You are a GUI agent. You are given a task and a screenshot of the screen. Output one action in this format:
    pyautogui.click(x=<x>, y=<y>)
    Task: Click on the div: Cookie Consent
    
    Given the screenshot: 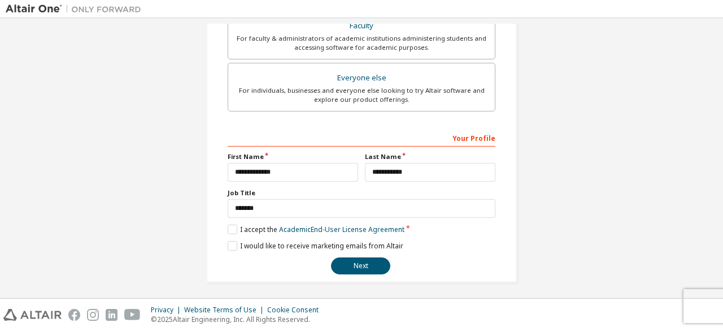 What is the action you would take?
    pyautogui.click(x=296, y=310)
    